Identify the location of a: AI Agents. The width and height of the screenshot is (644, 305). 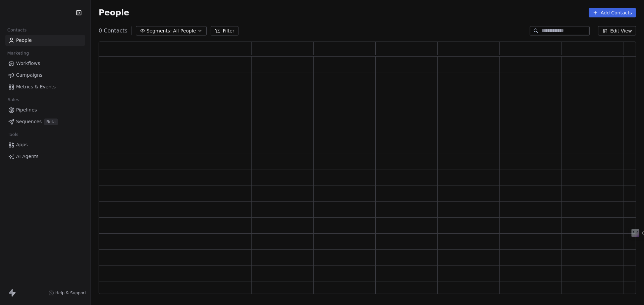
(45, 157).